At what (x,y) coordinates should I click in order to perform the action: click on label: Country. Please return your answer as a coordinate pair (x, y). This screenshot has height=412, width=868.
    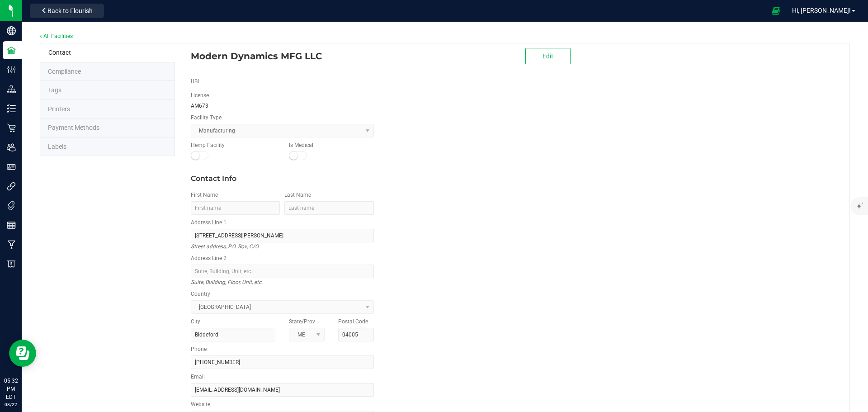
    Looking at the image, I should click on (200, 293).